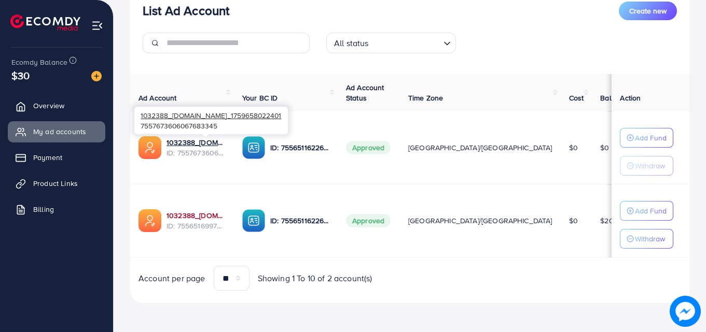 The image size is (706, 332). What do you see at coordinates (60, 132) in the screenshot?
I see `span: My ad accounts` at bounding box center [60, 132].